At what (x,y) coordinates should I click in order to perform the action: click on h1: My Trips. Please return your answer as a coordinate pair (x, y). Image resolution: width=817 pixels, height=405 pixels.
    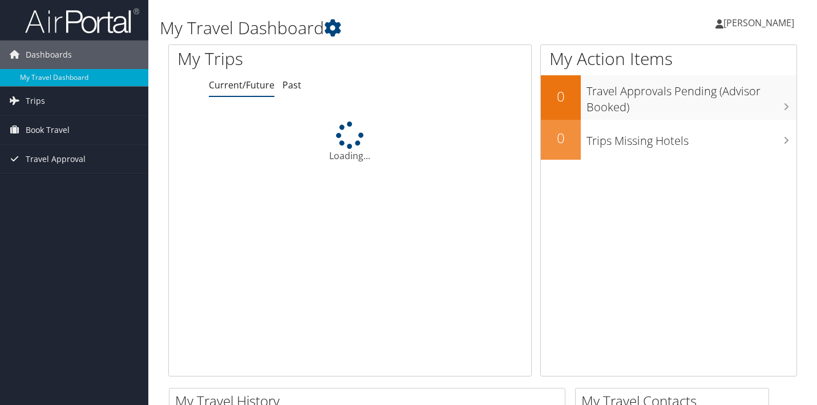
    Looking at the image, I should click on (275, 59).